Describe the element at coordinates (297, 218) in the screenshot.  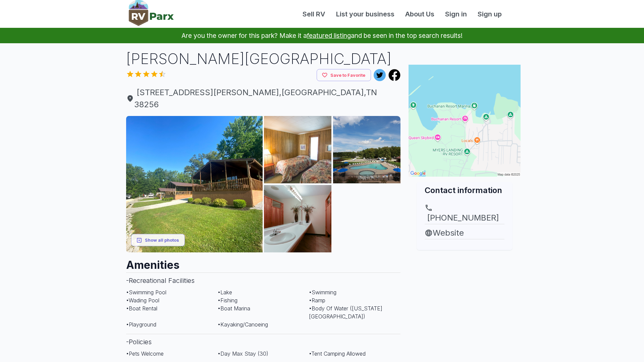
I see `img: AAcXr8p9hUjxiB_oQGb-gvWnVXywp6u3lb7Cvz-r8a68Rt8Gzw1EXWZuu0VFUeCSh_Cx6cEWsGvloQu8vw2s97kmiTF0KGDeB...` at that location.